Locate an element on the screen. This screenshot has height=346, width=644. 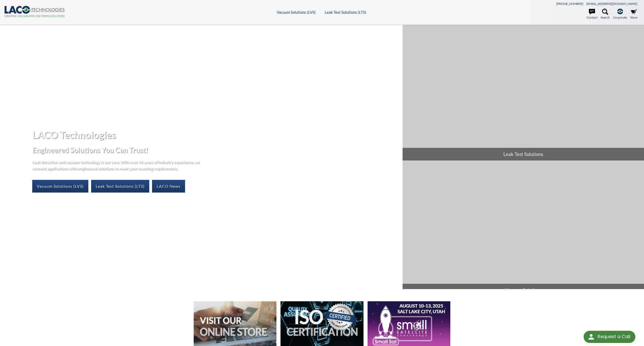
a: Contact is located at coordinates (592, 14).